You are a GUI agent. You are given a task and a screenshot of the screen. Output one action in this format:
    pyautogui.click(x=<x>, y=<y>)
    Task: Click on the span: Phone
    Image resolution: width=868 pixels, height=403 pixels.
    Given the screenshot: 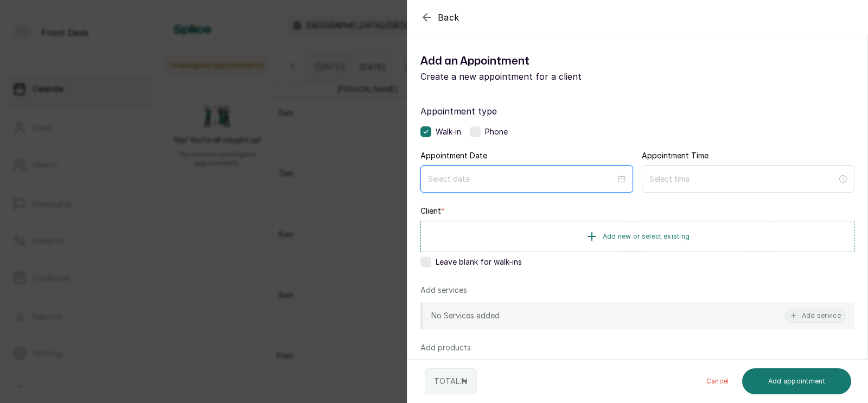 What is the action you would take?
    pyautogui.click(x=496, y=132)
    